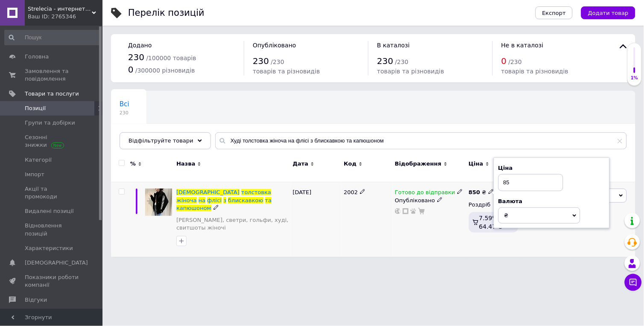  Describe the element at coordinates (350, 164) in the screenshot. I see `span: Код` at that location.